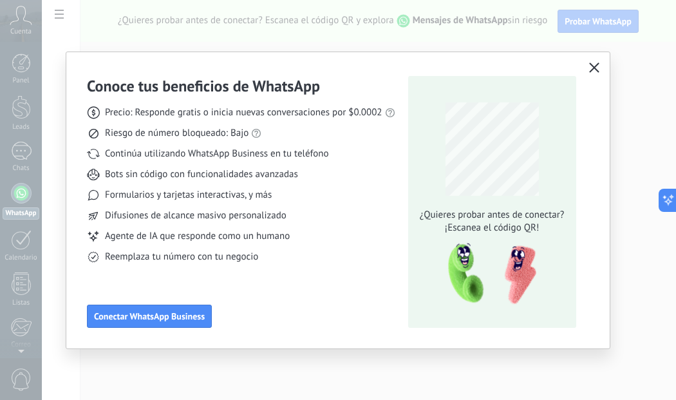  Describe the element at coordinates (201, 174) in the screenshot. I see `span: Bots sin código con funcionalidades avanzadas` at that location.